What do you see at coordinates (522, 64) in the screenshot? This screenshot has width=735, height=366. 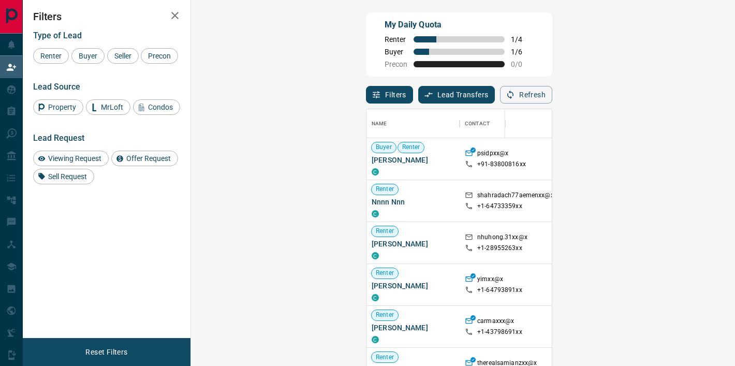 I see `span: 0 / 0` at bounding box center [522, 64].